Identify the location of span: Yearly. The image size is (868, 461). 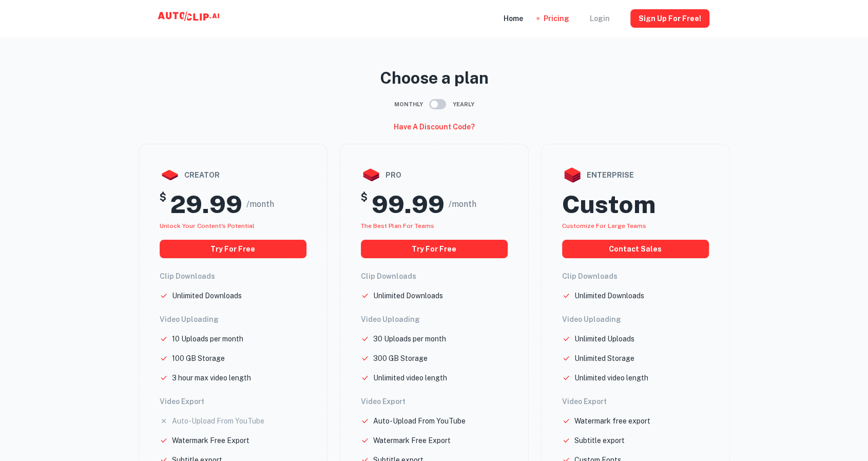
(463, 104).